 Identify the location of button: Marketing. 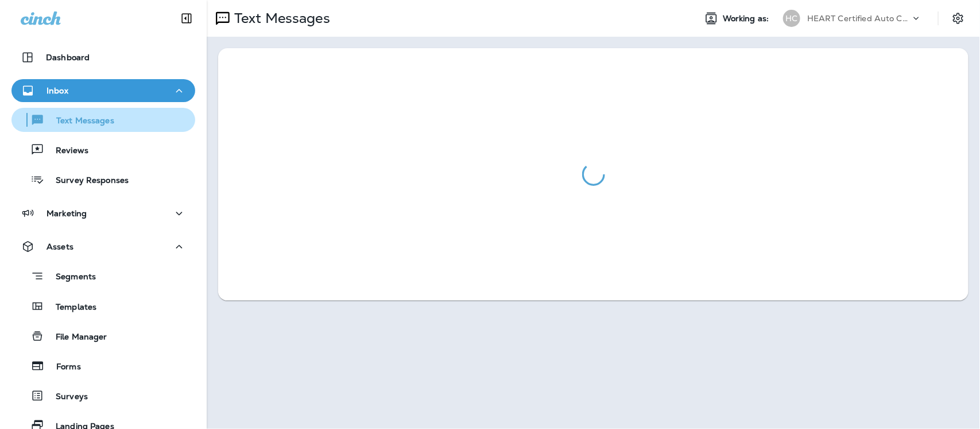
(103, 214).